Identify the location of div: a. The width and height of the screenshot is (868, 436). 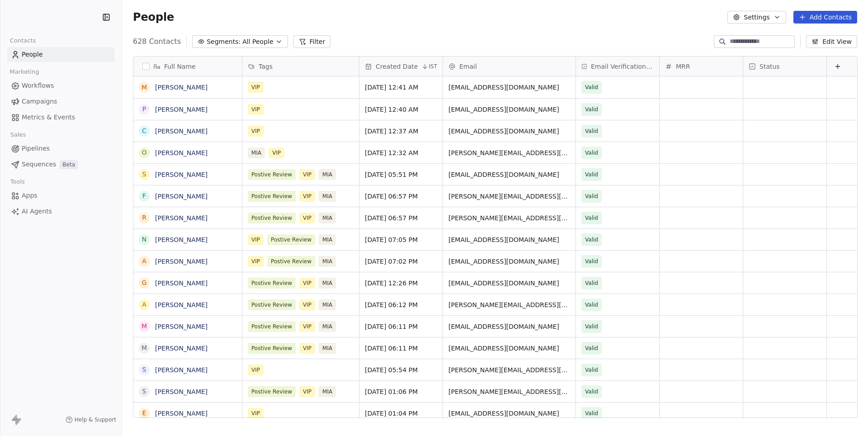
(144, 305).